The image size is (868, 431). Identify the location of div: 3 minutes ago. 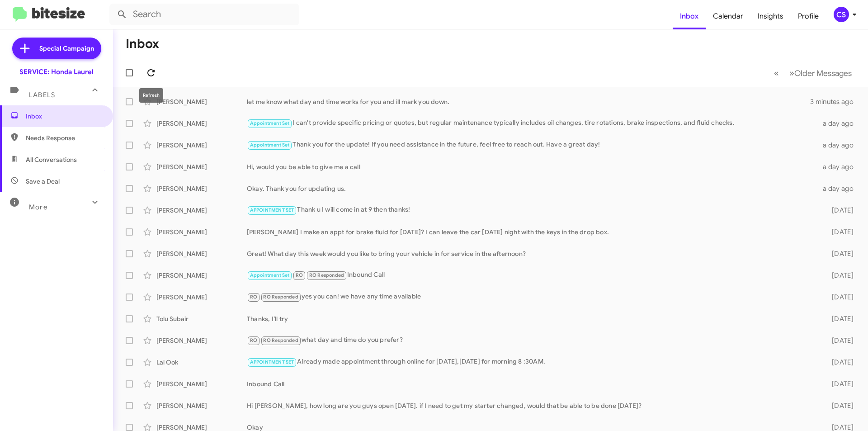
(835, 102).